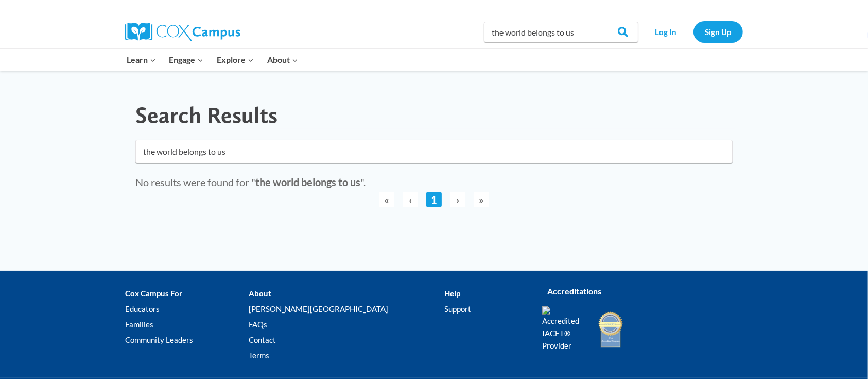  What do you see at coordinates (666, 31) in the screenshot?
I see `a: Log In` at bounding box center [666, 31].